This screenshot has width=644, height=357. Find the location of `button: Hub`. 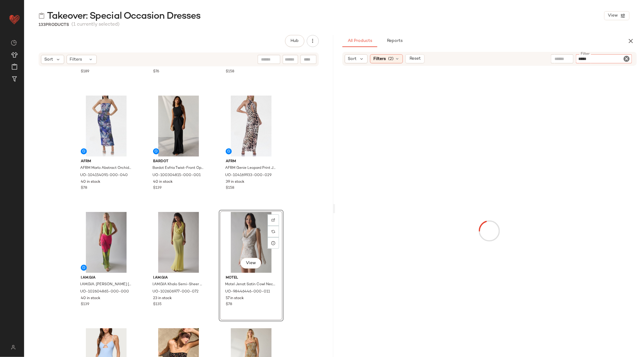

button: Hub is located at coordinates (295, 41).